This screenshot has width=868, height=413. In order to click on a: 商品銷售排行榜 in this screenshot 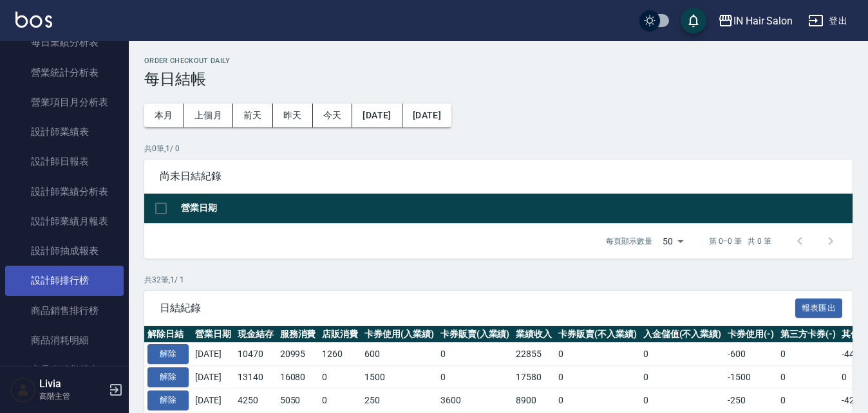, I will do `click(64, 311)`.